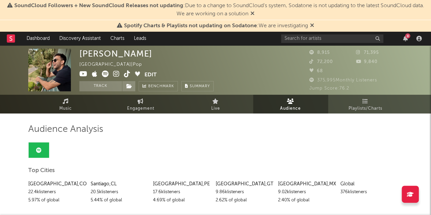  What do you see at coordinates (321, 62) in the screenshot?
I see `span: 72,200` at bounding box center [321, 62].